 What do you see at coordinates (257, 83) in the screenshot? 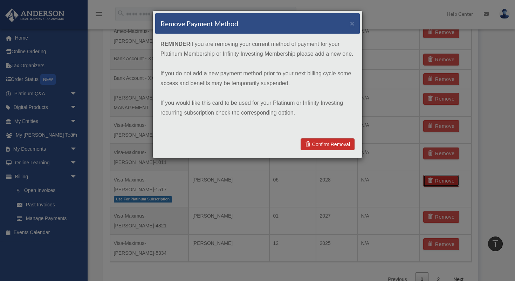
I see `div: if you are removing your current method of payment for your Platinum Membership or Infinity Inves...` at bounding box center [257, 83].